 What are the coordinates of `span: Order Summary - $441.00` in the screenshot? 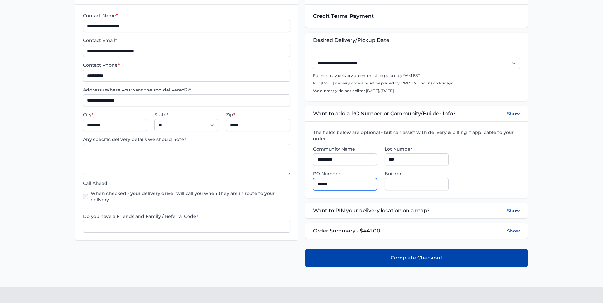 It's located at (346, 231).